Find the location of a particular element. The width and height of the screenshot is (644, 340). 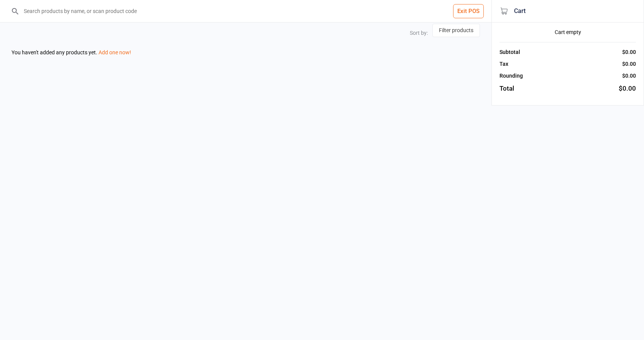

button: Exit POS is located at coordinates (468, 11).